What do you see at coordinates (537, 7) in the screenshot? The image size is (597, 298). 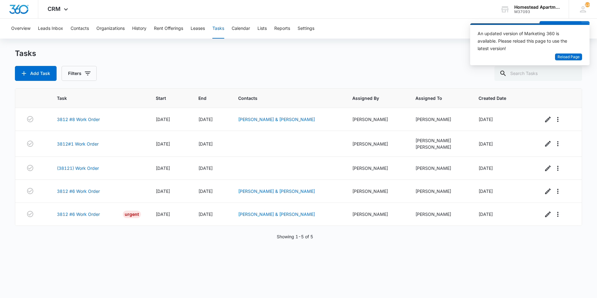 I see `div: account name` at bounding box center [537, 7].